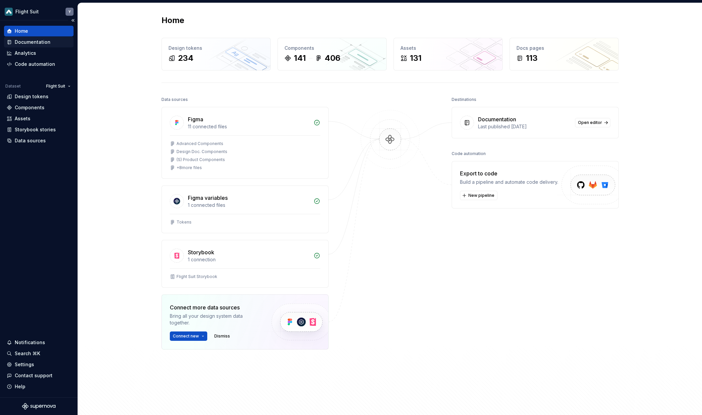 The image size is (702, 415). What do you see at coordinates (70, 12) in the screenshot?
I see `div: Y` at bounding box center [70, 12].